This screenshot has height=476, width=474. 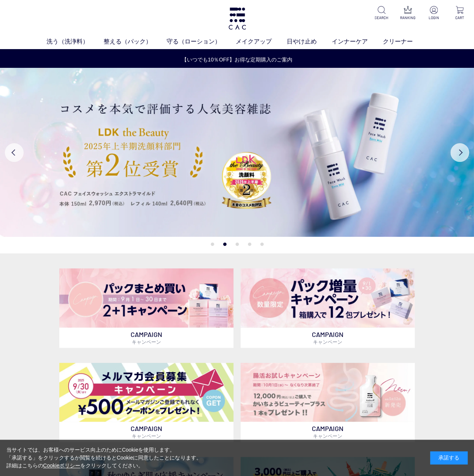 I want to click on button: Next, so click(x=459, y=153).